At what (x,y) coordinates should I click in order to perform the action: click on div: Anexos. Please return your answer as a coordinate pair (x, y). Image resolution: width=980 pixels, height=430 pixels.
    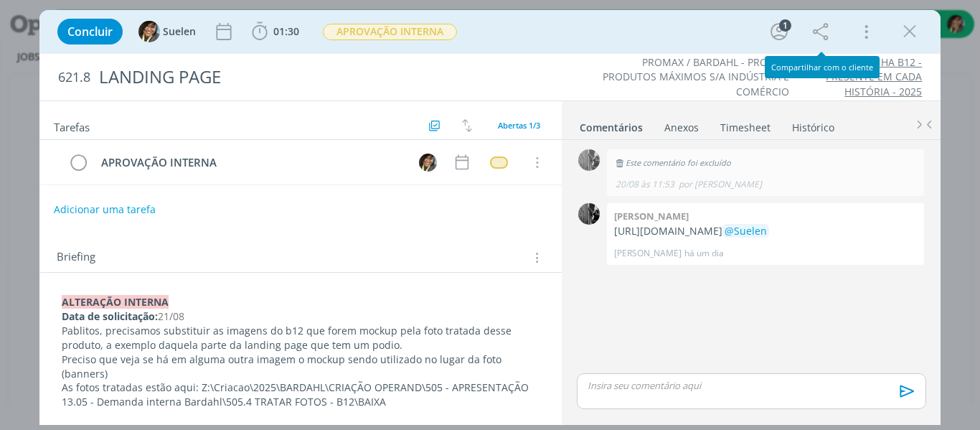
    Looking at the image, I should click on (681, 128).